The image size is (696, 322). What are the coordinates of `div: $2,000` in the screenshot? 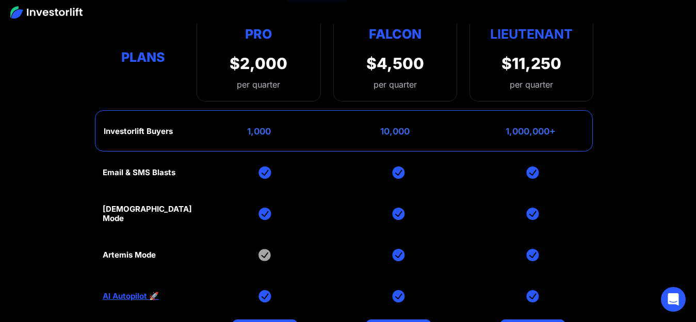 It's located at (258, 63).